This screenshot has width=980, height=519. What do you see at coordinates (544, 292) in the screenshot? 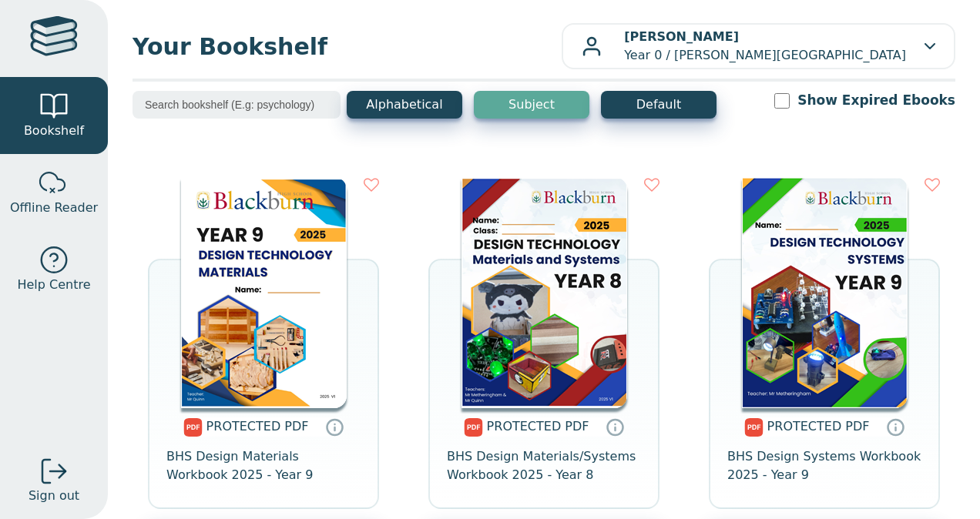
I see `img: 098875dd-ac27-4547-bf30-c7165bc9969a.png` at bounding box center [544, 292].